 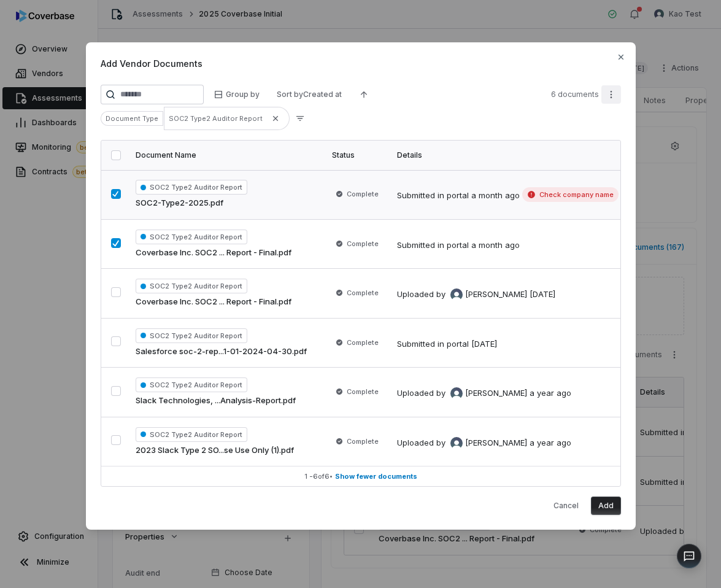 I want to click on span: Show fewer documents, so click(x=376, y=476).